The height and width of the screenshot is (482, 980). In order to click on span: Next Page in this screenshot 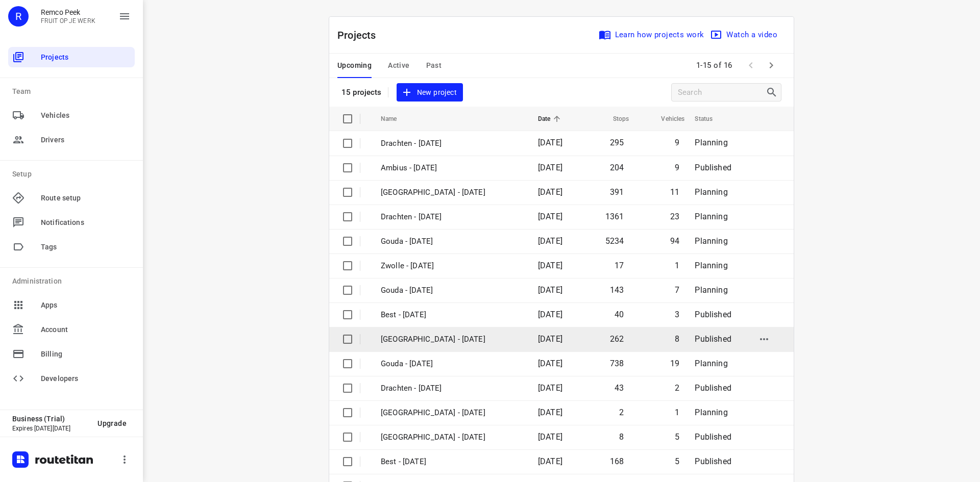, I will do `click(771, 66)`.